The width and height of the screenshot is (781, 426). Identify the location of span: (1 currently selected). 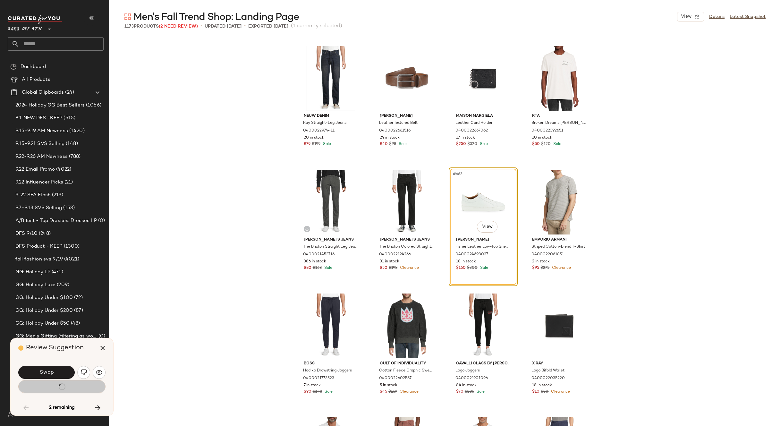
(317, 26).